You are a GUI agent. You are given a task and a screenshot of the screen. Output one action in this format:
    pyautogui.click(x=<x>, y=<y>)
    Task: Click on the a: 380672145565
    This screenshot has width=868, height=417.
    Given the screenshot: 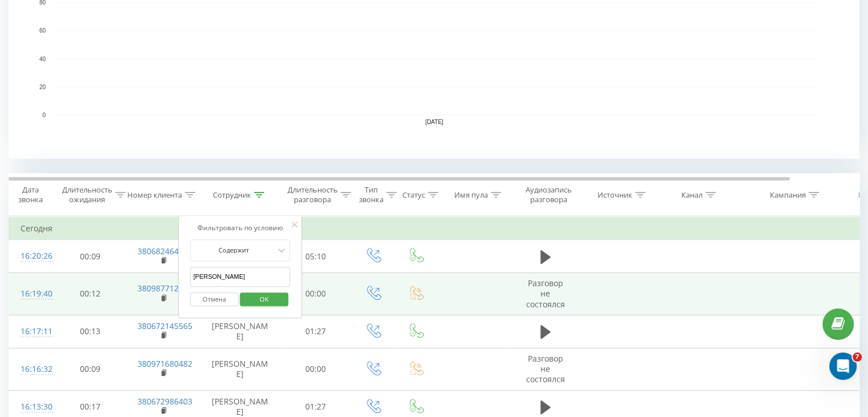 What is the action you would take?
    pyautogui.click(x=165, y=326)
    